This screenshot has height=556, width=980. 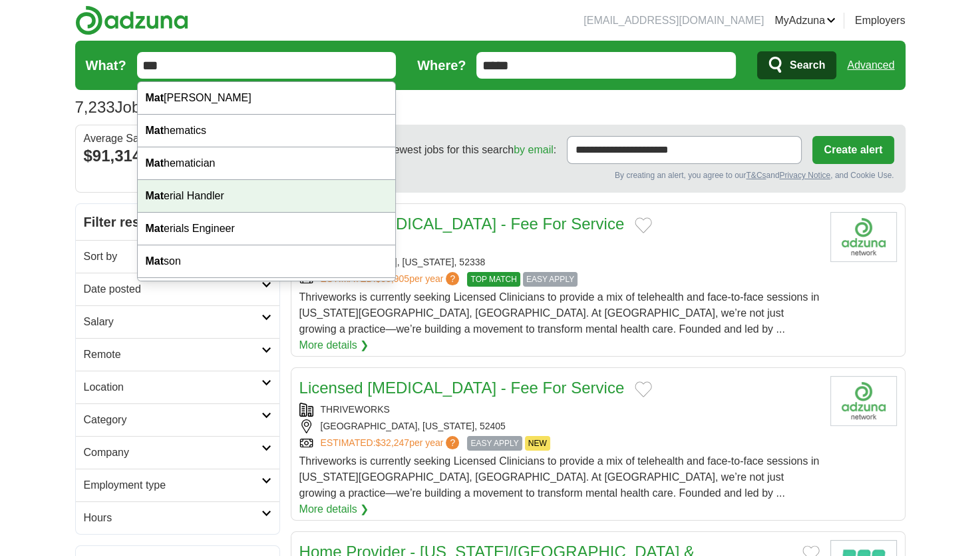 I want to click on h2: Salary, so click(x=172, y=322).